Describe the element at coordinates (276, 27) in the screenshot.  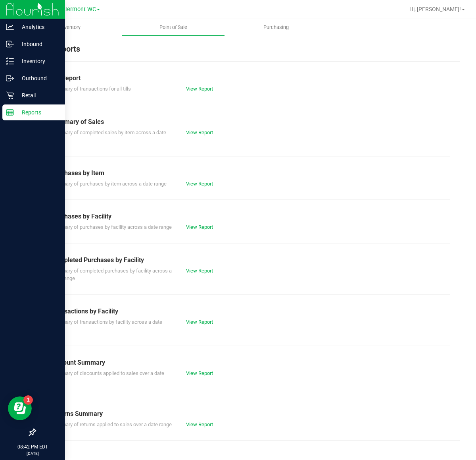
I see `a: Purchasing` at that location.